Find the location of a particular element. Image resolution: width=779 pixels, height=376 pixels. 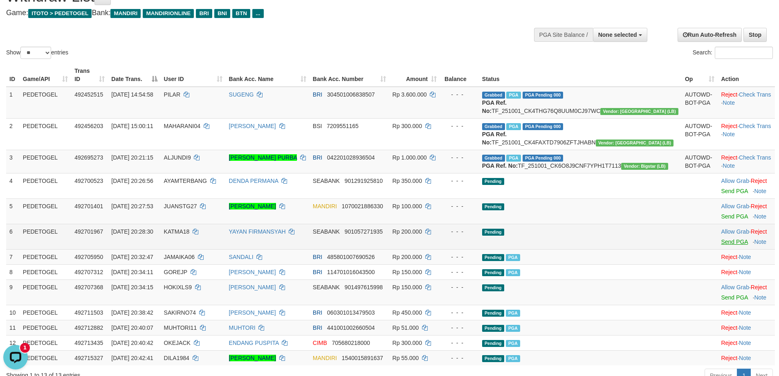

span: Vendor URL: https://dashboard.q2checkout.com/secure is located at coordinates (644, 166).